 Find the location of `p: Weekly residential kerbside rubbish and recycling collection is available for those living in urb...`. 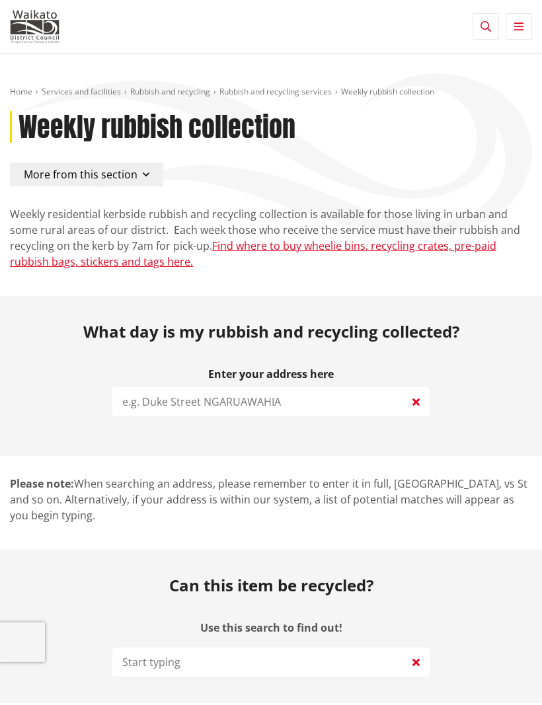

p: Weekly residential kerbside rubbish and recycling collection is available for those living in urb... is located at coordinates (271, 238).